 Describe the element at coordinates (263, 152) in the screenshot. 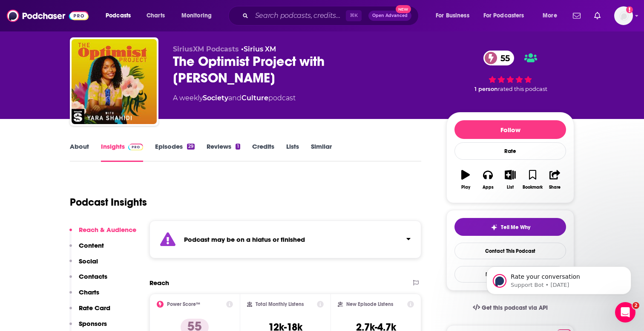

I see `a: Credits` at that location.